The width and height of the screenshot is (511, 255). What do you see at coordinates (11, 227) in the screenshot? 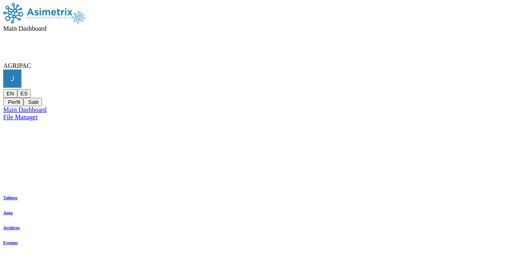
I see `a: Archivos` at bounding box center [11, 227].